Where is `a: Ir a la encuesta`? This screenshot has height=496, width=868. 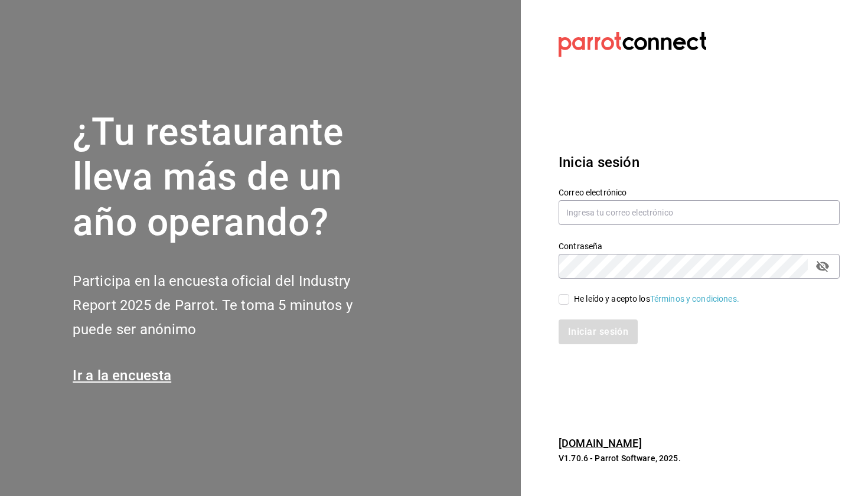 a: Ir a la encuesta is located at coordinates (122, 375).